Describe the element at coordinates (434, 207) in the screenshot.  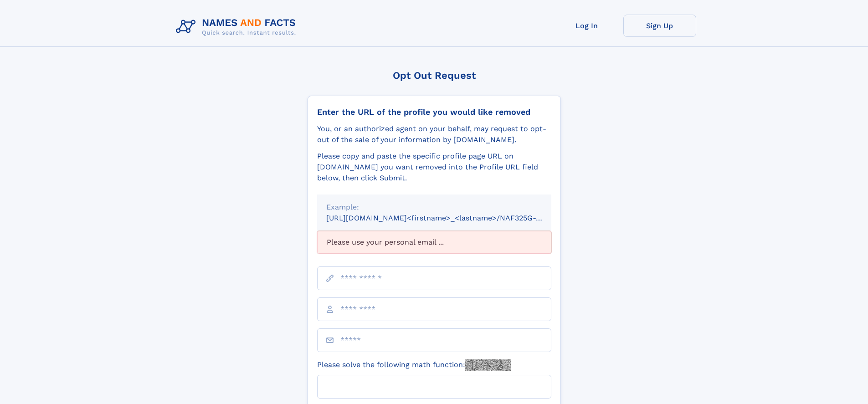
I see `div: Example:` at that location.